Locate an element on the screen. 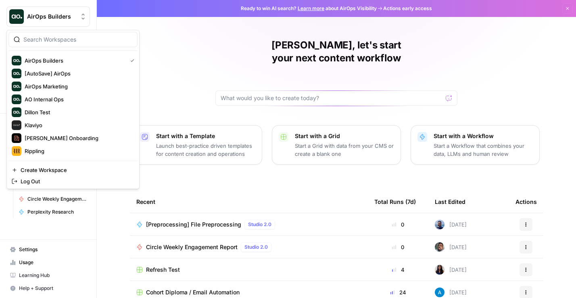  img: AO Internal Ops Logo is located at coordinates (17, 99).